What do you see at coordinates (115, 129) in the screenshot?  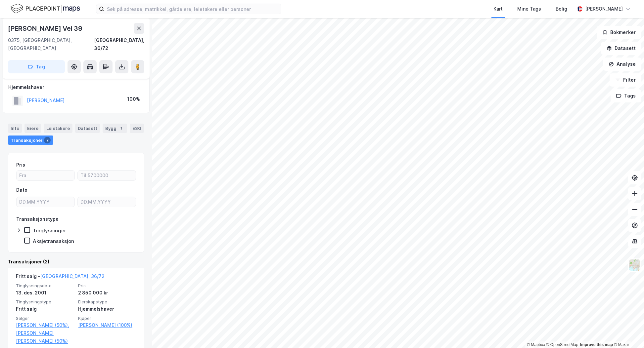 I see `div: Bygg` at bounding box center [115, 129].